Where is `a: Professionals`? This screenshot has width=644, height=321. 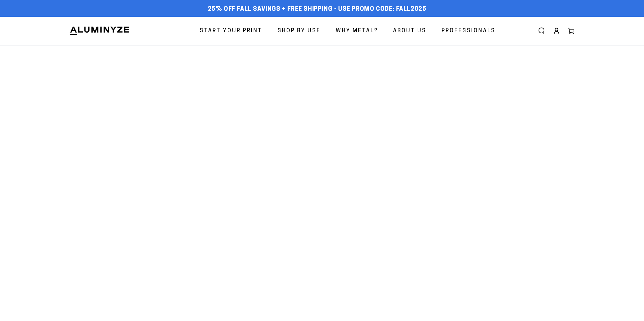 a: Professionals is located at coordinates (468, 31).